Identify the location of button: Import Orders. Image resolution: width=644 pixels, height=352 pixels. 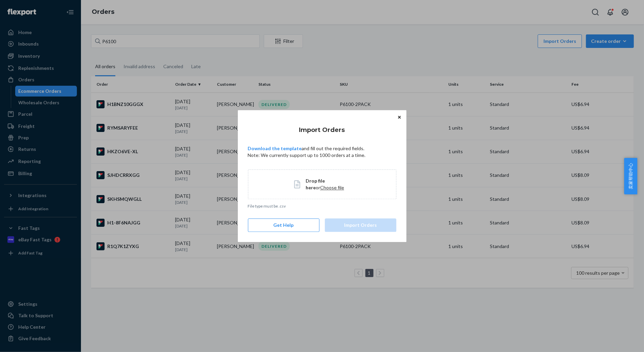
(361, 225).